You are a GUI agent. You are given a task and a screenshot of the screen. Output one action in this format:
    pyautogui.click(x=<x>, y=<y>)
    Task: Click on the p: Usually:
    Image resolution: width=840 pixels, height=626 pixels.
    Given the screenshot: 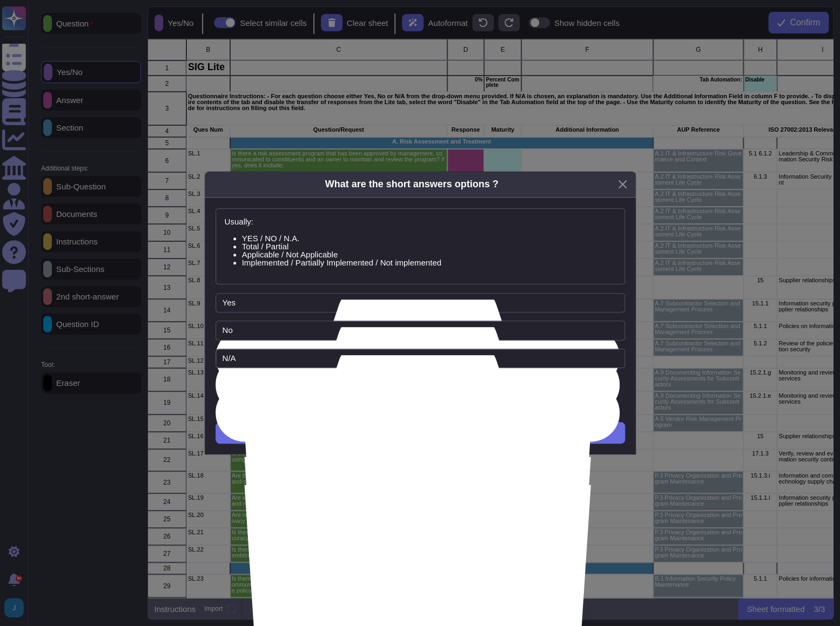 What is the action you would take?
    pyautogui.click(x=420, y=221)
    